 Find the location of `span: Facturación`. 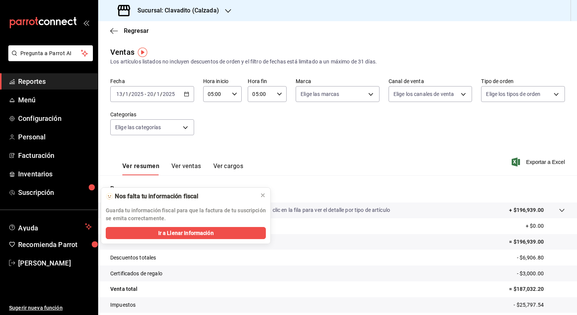

span: Facturación is located at coordinates (55, 155).